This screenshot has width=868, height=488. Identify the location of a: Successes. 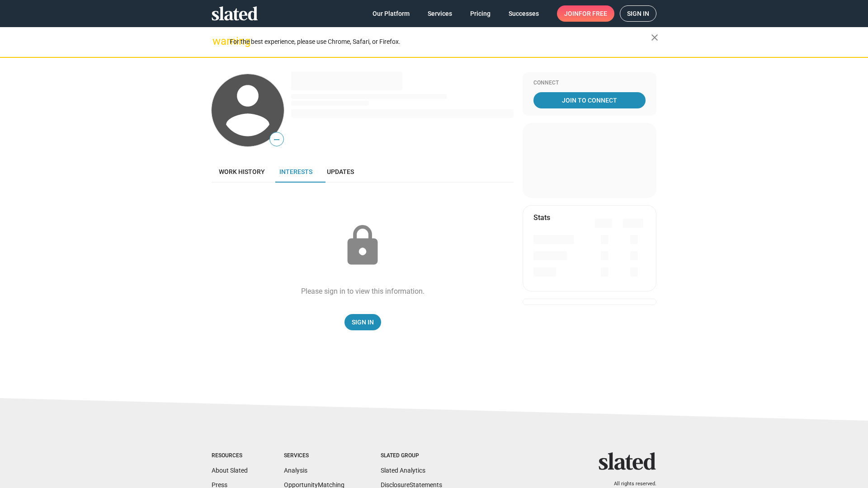
(523, 13).